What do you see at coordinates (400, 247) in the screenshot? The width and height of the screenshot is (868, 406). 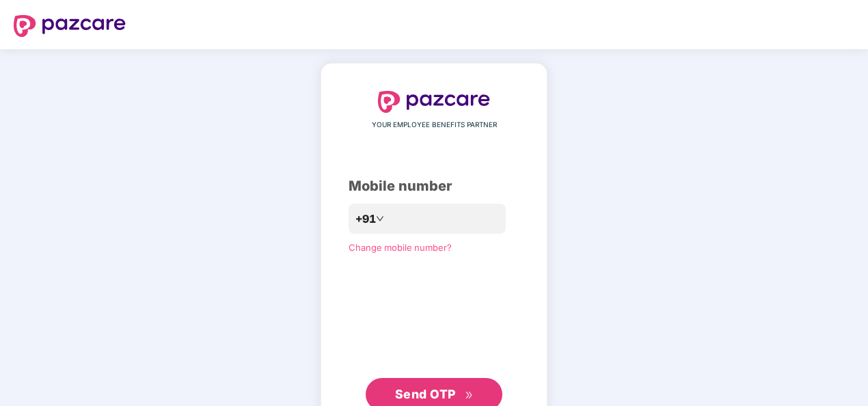 I see `a: Change mobile number?` at bounding box center [400, 247].